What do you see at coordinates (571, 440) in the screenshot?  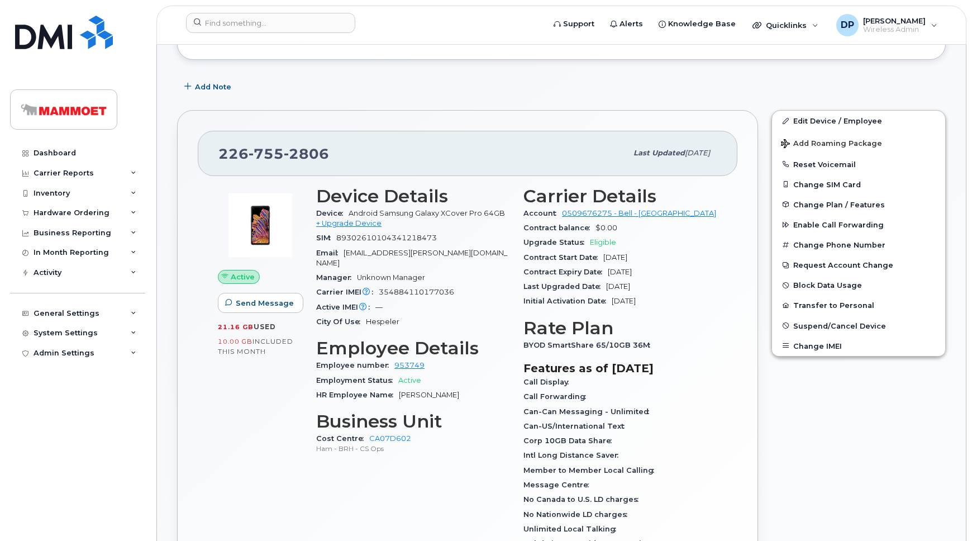 I see `span: Corp 10GB Data Share` at bounding box center [571, 440].